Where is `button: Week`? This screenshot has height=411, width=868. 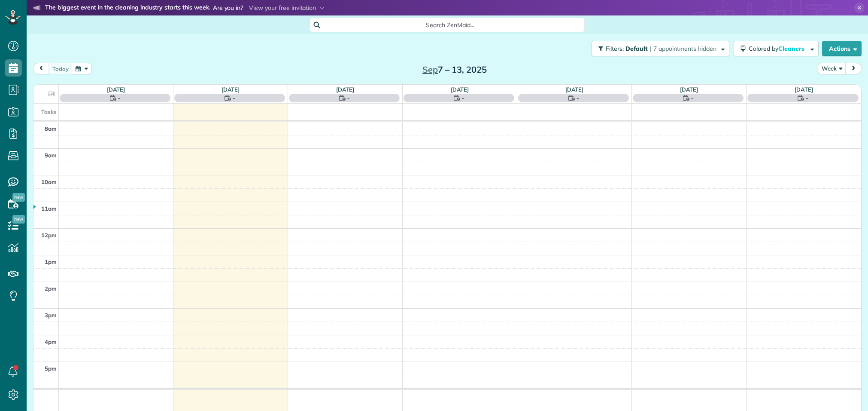 button: Week is located at coordinates (832, 68).